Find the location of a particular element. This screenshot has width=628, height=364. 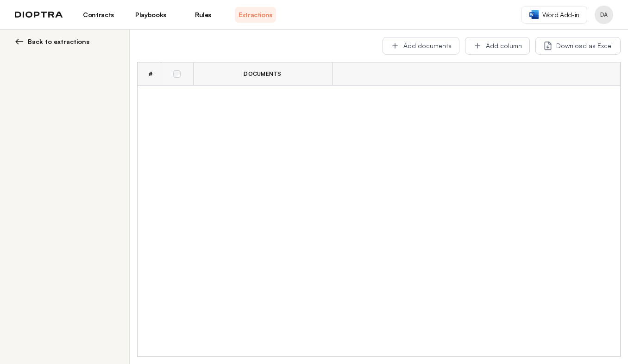

img: left arrow is located at coordinates (20, 42).